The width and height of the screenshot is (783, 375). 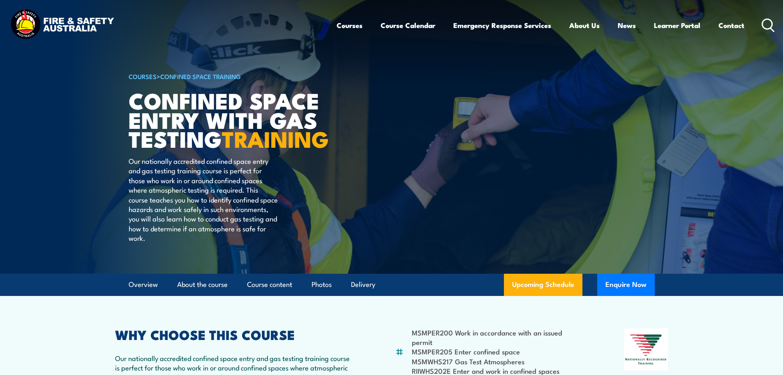 I want to click on a: About Us, so click(x=585, y=25).